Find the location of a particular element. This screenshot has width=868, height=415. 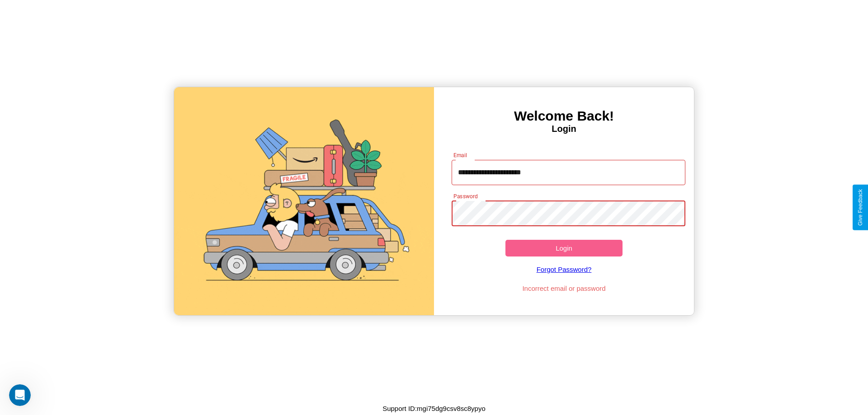

h4: Login is located at coordinates (564, 129).